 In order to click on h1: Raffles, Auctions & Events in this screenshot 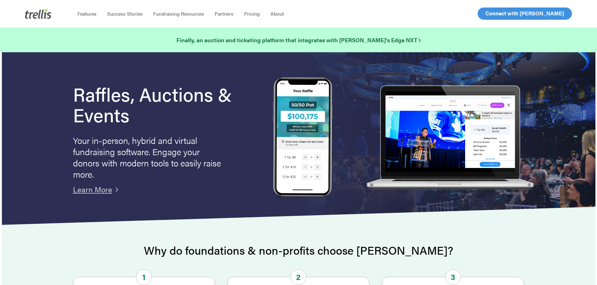, I will do `click(161, 104)`.